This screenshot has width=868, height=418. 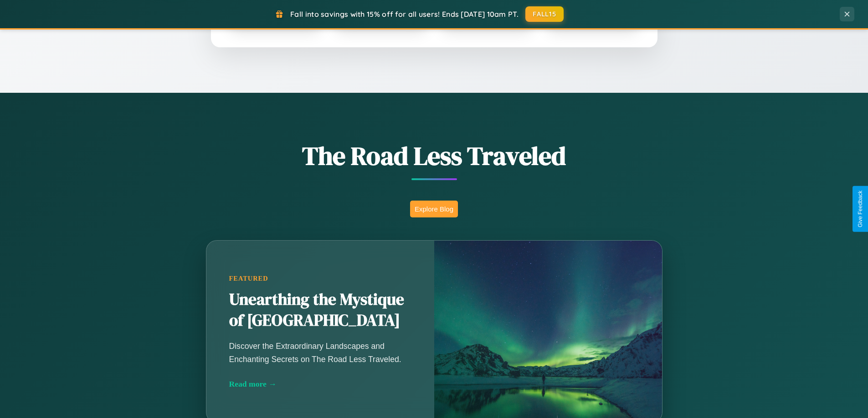 What do you see at coordinates (320, 353) in the screenshot?
I see `p: Discover the Extraordinary Landscapes and Enchanting Secrets on The Road Less Traveled.` at bounding box center [320, 353].